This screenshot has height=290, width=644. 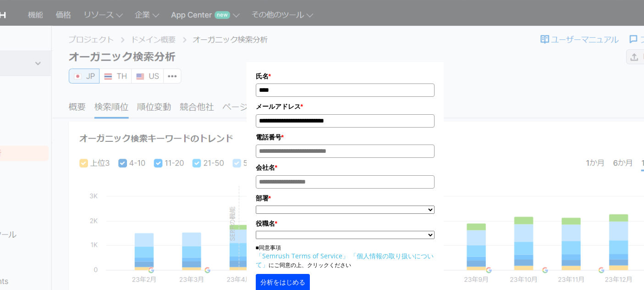 What do you see at coordinates (345, 260) in the screenshot?
I see `a: 「個人情報の取り扱いについて」` at bounding box center [345, 260].